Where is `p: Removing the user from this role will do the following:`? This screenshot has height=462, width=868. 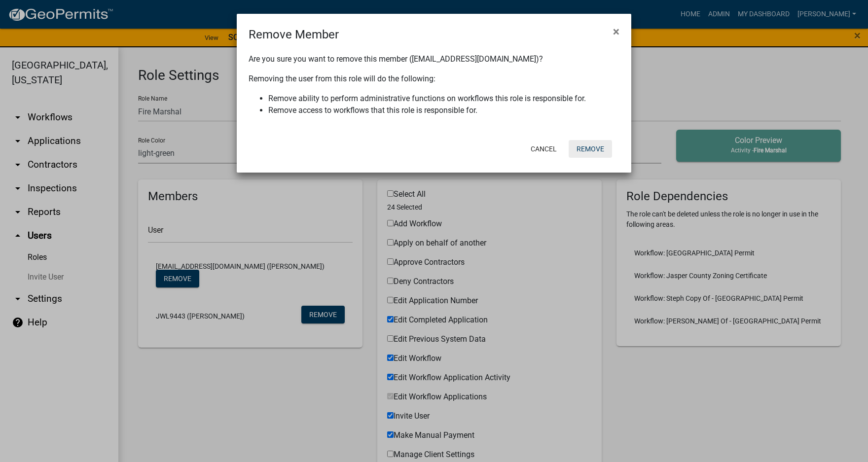
p: Removing the user from this role will do the following: is located at coordinates (434, 79).